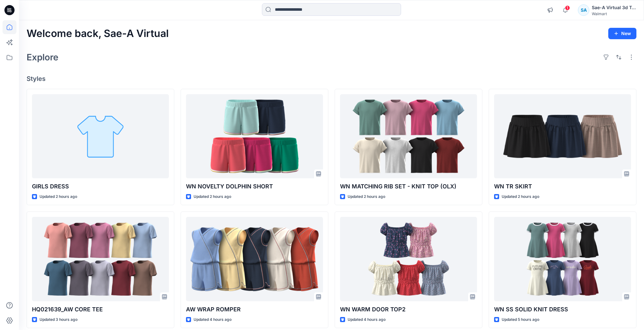 This screenshot has height=330, width=644. I want to click on h2: Welcome back, Sae-A Virtual, so click(98, 34).